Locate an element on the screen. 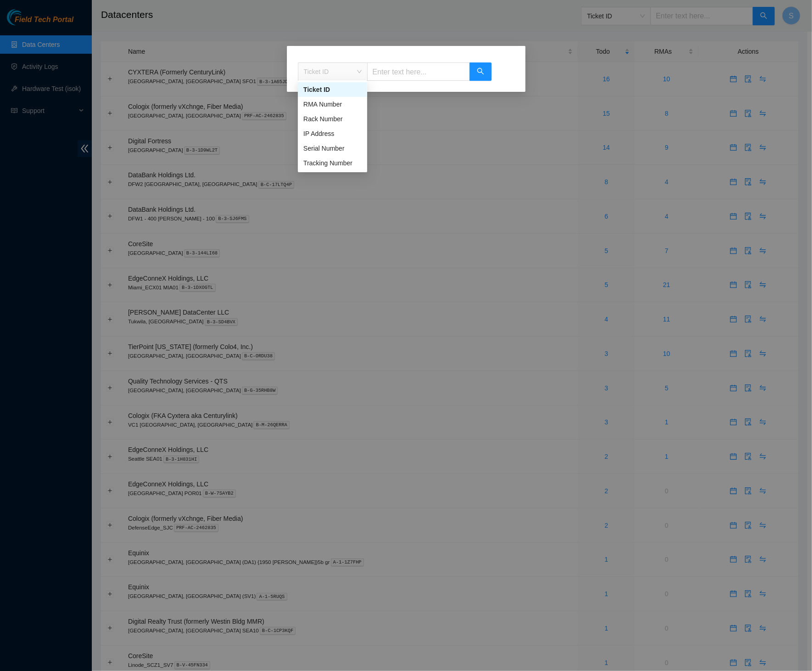 The height and width of the screenshot is (671, 812). button: search is located at coordinates (480, 72).